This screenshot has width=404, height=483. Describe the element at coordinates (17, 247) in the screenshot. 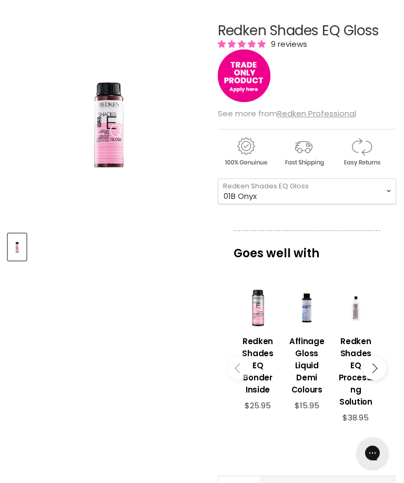

I see `img: Redken Shades EQ Gloss` at that location.